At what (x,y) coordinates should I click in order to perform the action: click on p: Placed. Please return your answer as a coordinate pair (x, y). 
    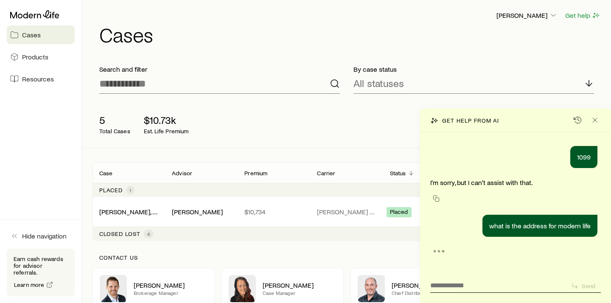
    Looking at the image, I should click on (111, 190).